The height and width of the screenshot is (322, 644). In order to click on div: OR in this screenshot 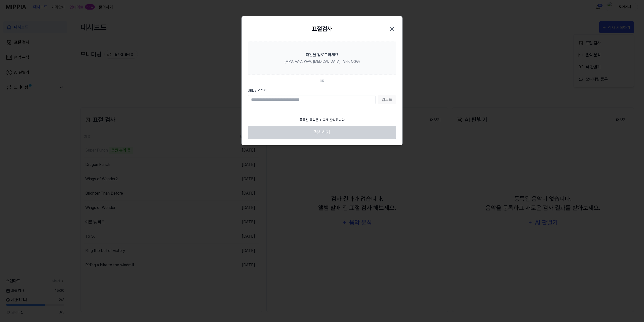, I will do `click(322, 81)`.